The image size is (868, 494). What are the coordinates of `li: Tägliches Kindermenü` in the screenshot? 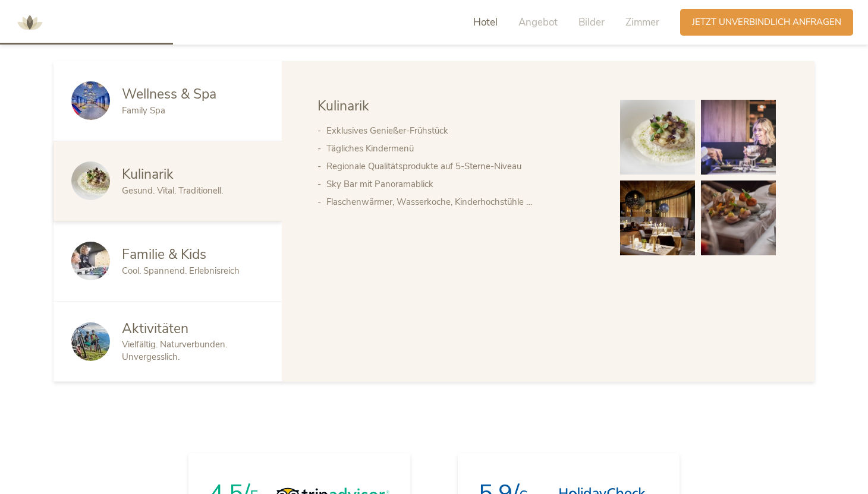 It's located at (462, 149).